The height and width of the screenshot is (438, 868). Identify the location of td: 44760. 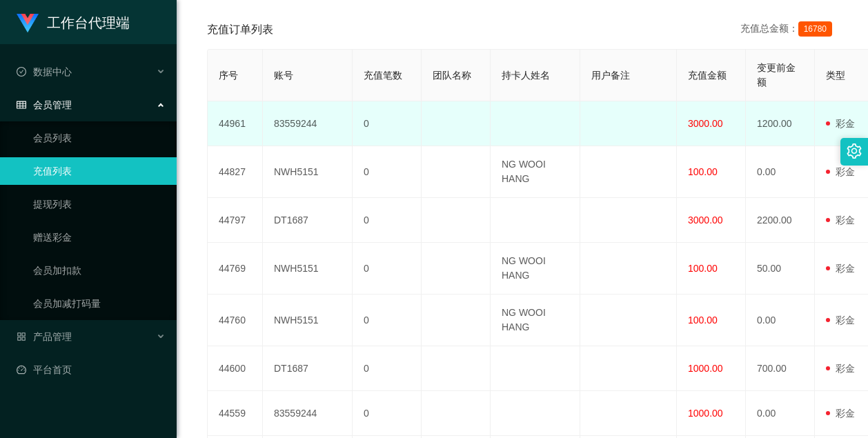
(235, 320).